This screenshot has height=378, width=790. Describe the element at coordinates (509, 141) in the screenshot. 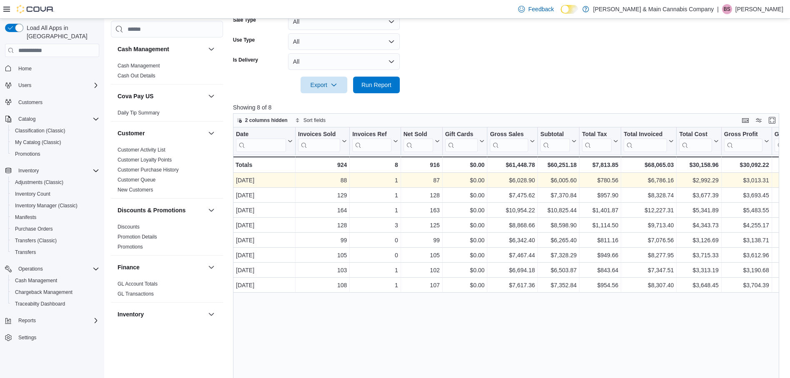

I see `div: Gross Sales` at that location.